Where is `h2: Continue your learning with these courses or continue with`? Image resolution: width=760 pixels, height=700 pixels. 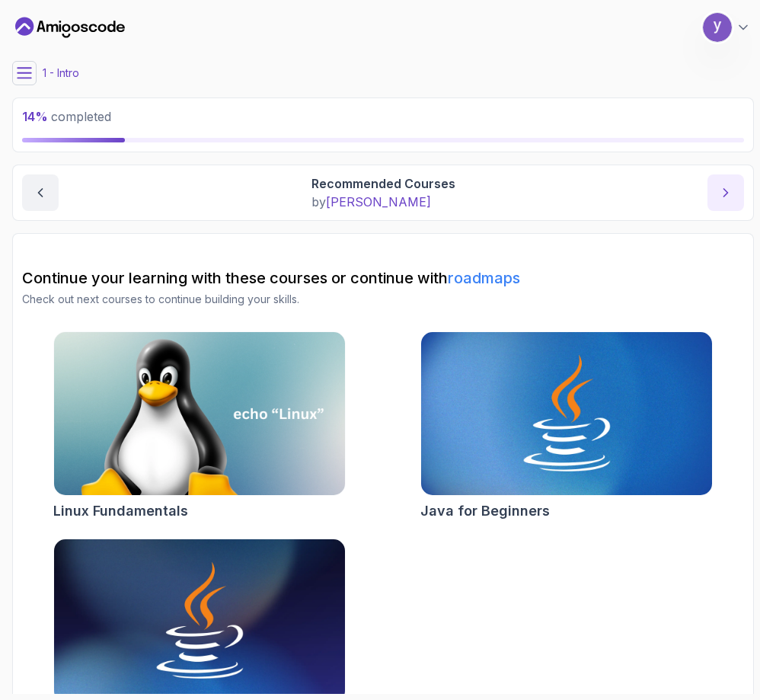 h2: Continue your learning with these courses or continue with is located at coordinates (383, 278).